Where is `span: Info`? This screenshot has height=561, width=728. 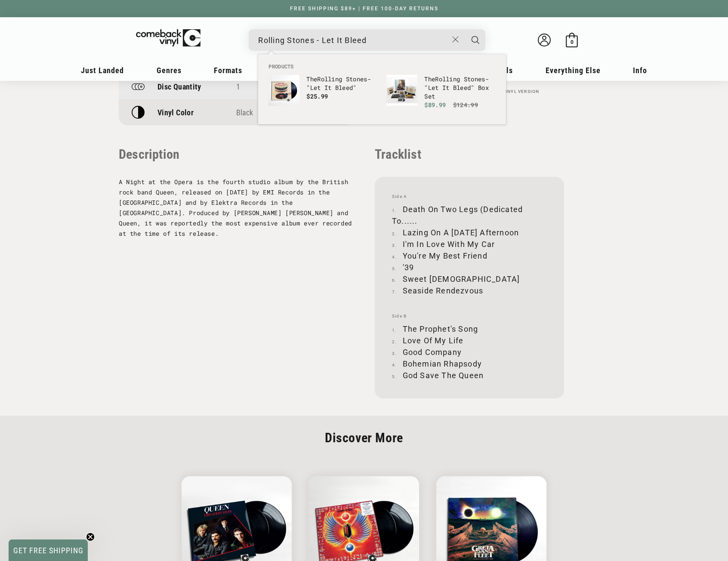
span: Info is located at coordinates (640, 70).